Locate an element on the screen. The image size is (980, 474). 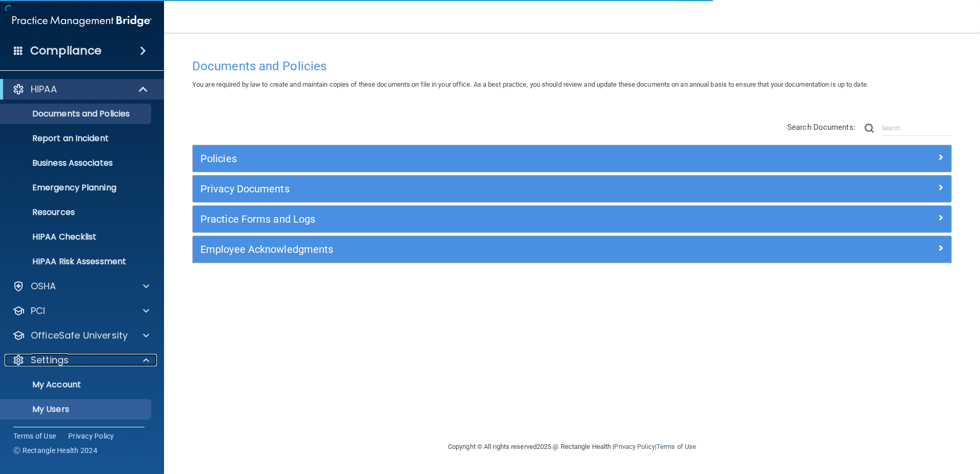
span: You are required by law to create and maintain copies of these documents on file in your office. ... is located at coordinates (530, 84).